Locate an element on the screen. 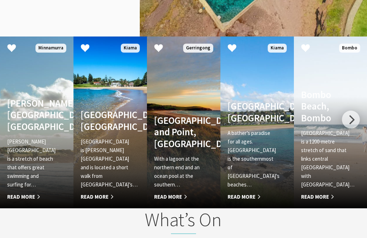  p: With a lagoon at the northern end and an ocean pool at the southern… is located at coordinates (178, 172).